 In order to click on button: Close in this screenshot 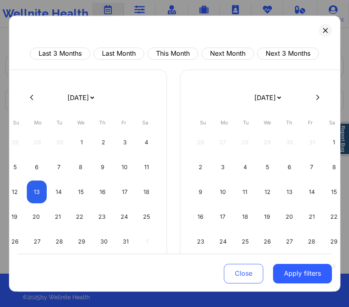, I will do `click(243, 273)`.